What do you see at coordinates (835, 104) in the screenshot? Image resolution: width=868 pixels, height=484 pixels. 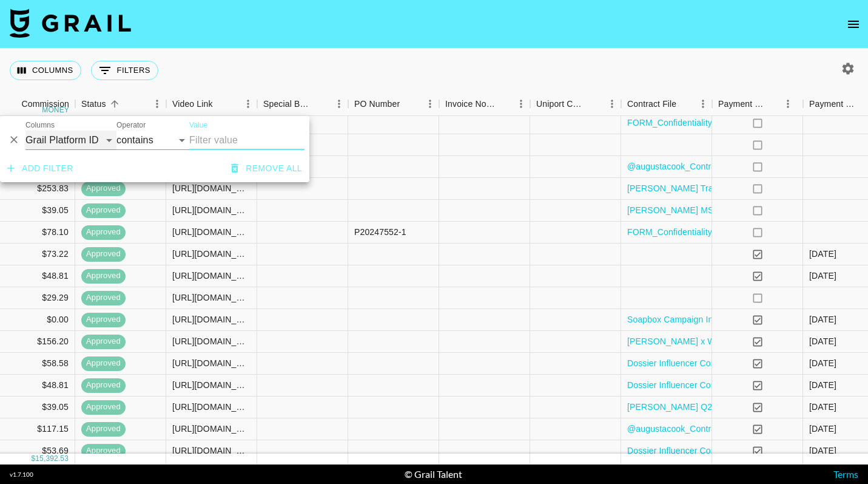 I see `div: Payment Sent Date` at bounding box center [835, 104].